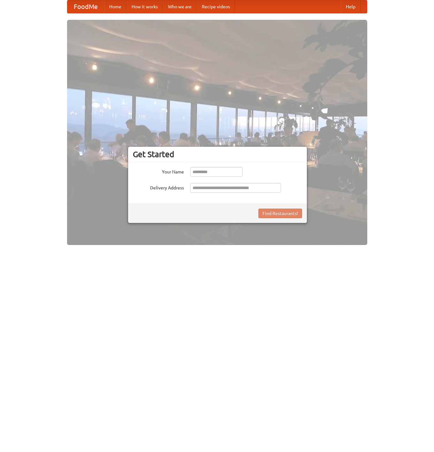 This screenshot has height=452, width=434. Describe the element at coordinates (86, 7) in the screenshot. I see `a: FoodMe` at that location.